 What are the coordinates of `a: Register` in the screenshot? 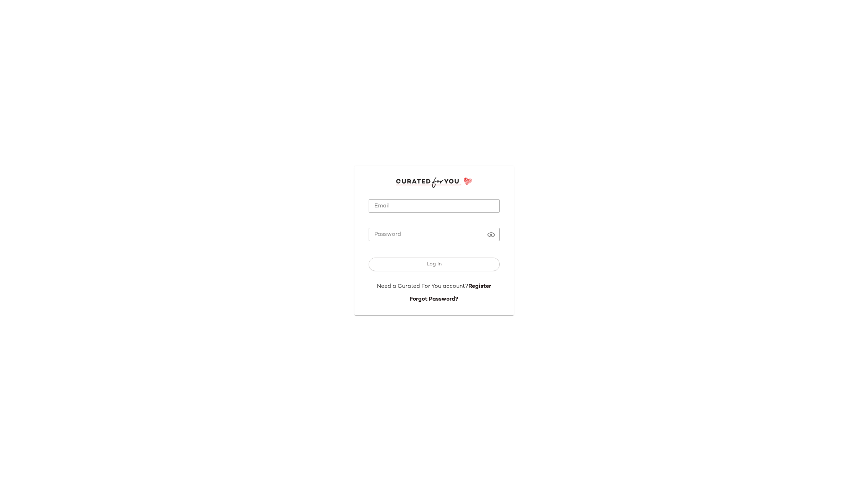 It's located at (480, 287).